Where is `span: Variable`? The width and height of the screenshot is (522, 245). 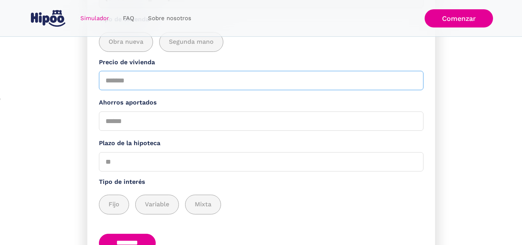 span: Variable is located at coordinates (157, 204).